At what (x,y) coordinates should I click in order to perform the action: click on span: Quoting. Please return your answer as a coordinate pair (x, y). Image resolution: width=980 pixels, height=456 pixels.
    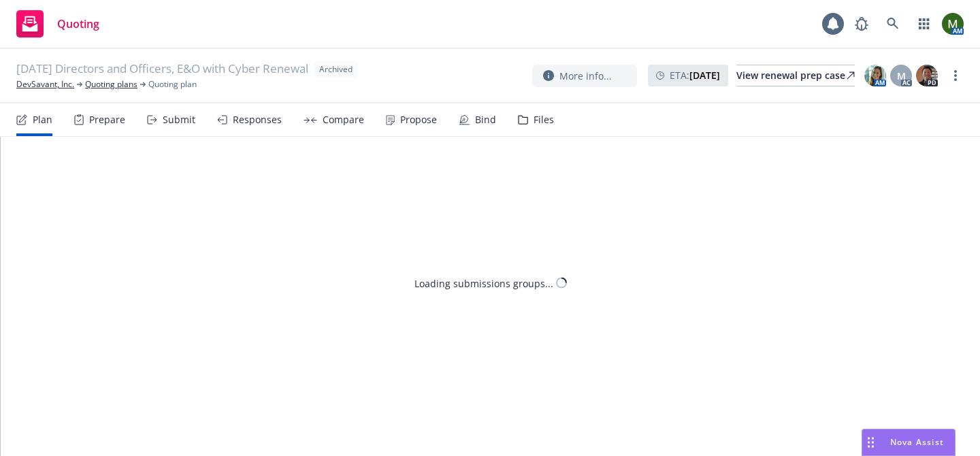
    Looking at the image, I should click on (78, 24).